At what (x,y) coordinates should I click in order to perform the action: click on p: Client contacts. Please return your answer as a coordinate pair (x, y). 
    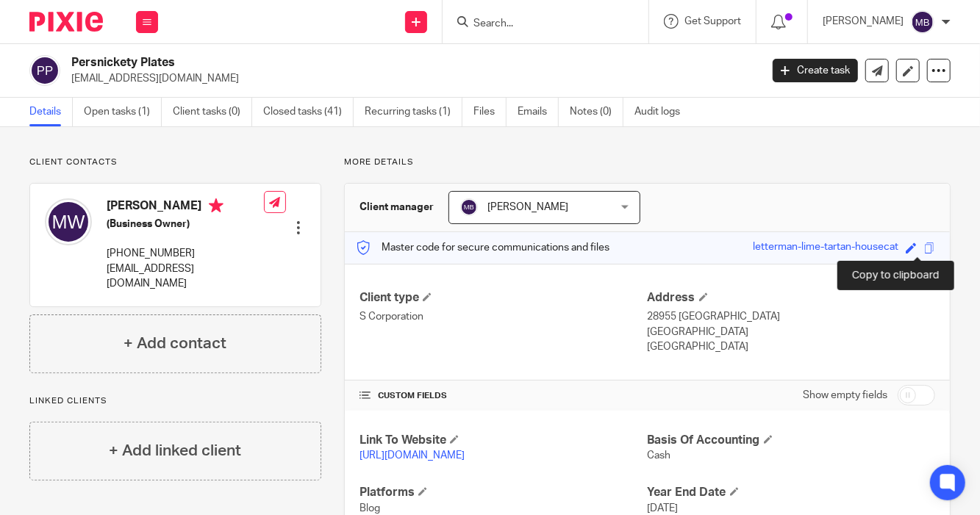
    Looking at the image, I should click on (175, 162).